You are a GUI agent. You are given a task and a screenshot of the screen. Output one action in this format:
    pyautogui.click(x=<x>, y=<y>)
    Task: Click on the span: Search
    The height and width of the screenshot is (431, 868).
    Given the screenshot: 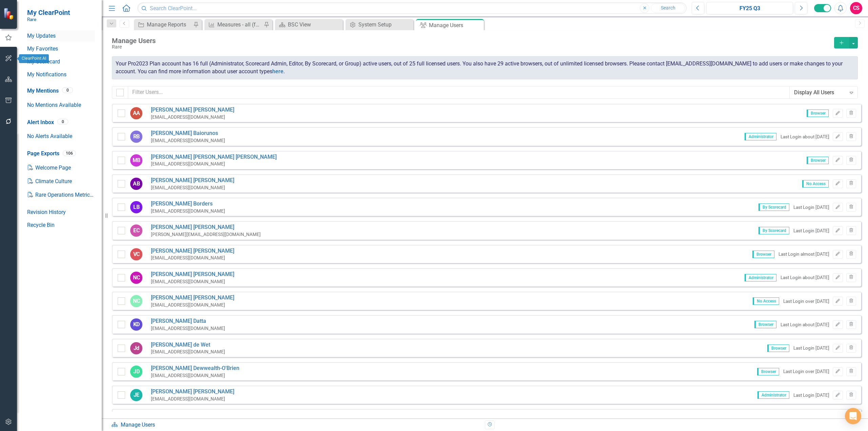 What is the action you would take?
    pyautogui.click(x=668, y=8)
    